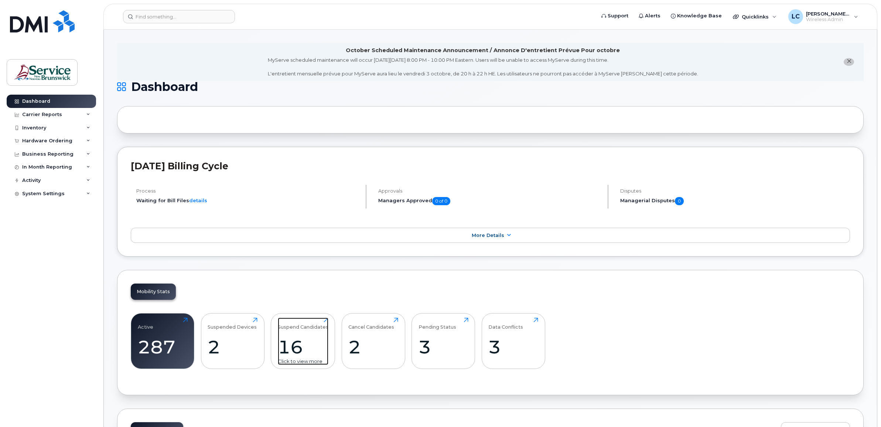 The height and width of the screenshot is (427, 881). Describe the element at coordinates (735, 201) in the screenshot. I see `h5: Managerial Disputes` at that location.